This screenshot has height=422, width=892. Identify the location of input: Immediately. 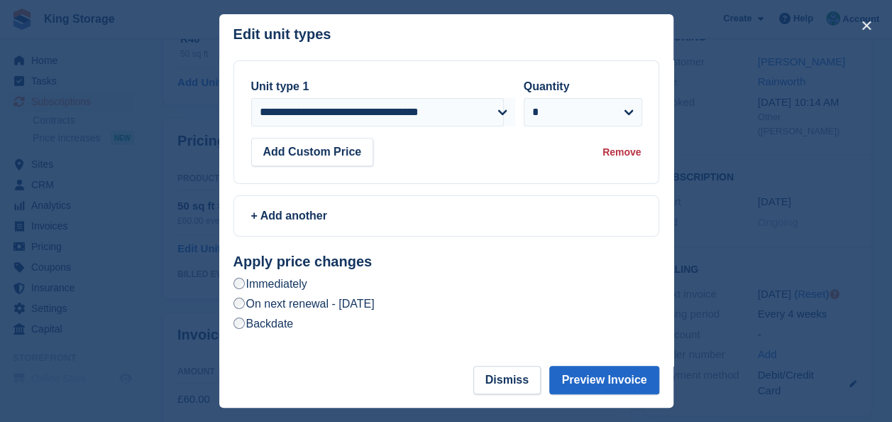
(239, 283).